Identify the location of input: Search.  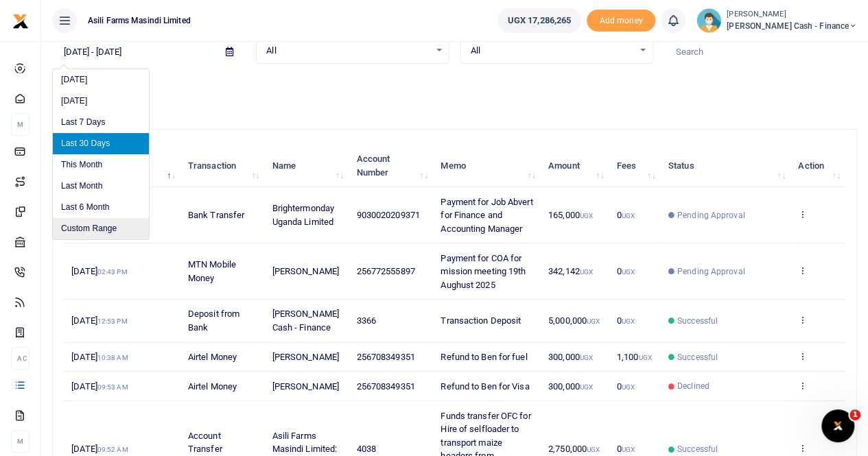
(760, 52).